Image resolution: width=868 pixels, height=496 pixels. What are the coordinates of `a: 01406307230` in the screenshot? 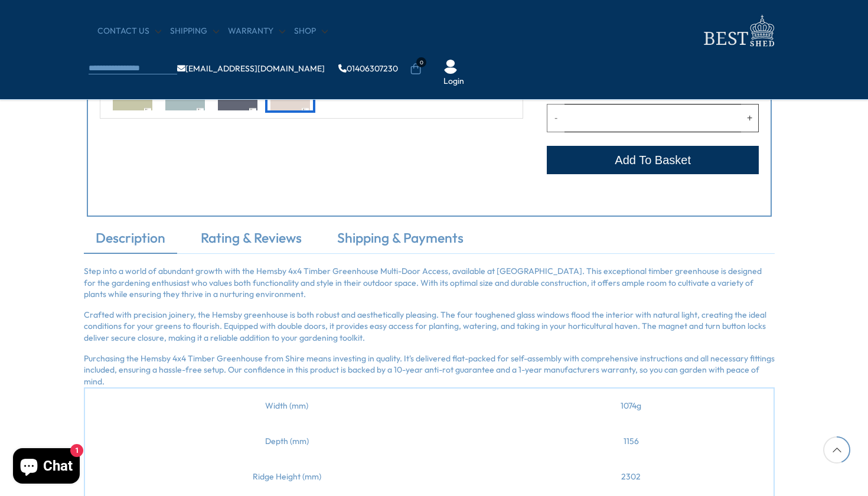 It's located at (368, 68).